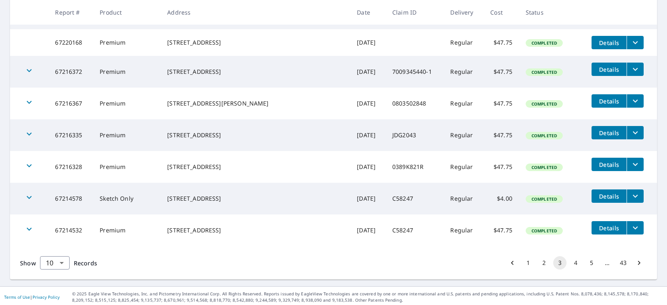 The width and height of the screenshot is (667, 305). Describe the element at coordinates (544, 263) in the screenshot. I see `button: Go to page 2` at that location.